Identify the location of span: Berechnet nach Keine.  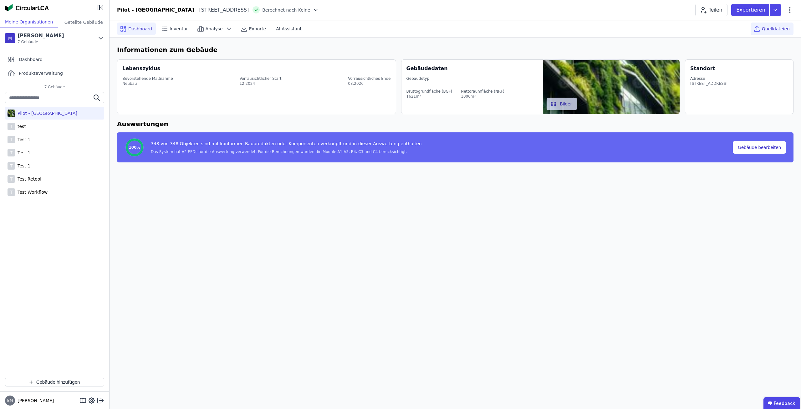
(286, 10).